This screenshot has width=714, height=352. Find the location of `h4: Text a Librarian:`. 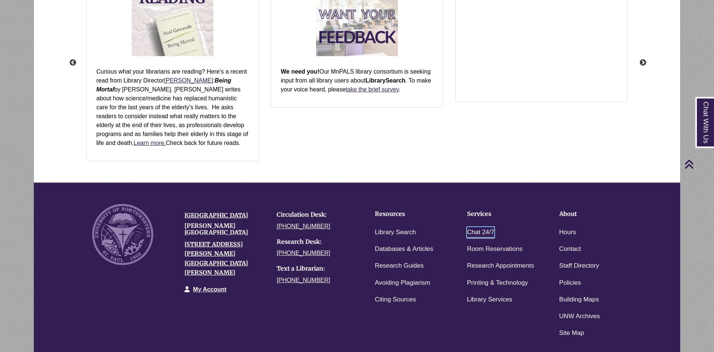

h4: Text a Librarian: is located at coordinates (317, 269).